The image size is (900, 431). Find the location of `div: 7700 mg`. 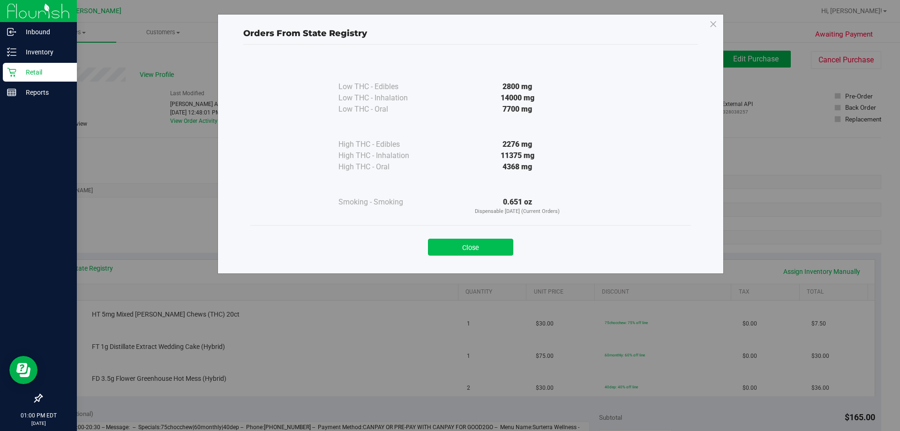

div: 7700 mg is located at coordinates (517, 109).